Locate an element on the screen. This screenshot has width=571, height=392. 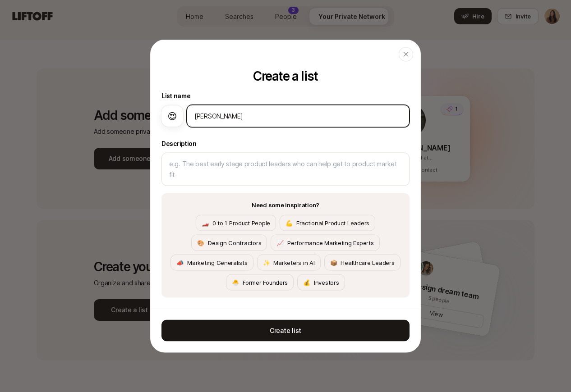
p: Design Contractors is located at coordinates (229, 243).